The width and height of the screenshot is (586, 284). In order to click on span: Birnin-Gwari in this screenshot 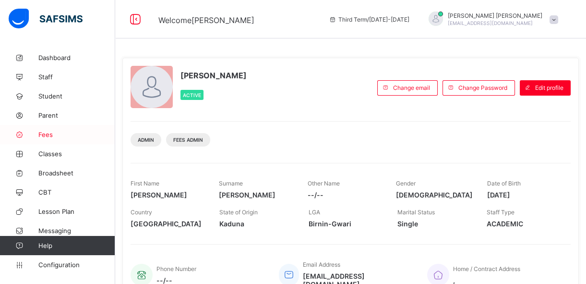, I will do `click(345, 223)`.